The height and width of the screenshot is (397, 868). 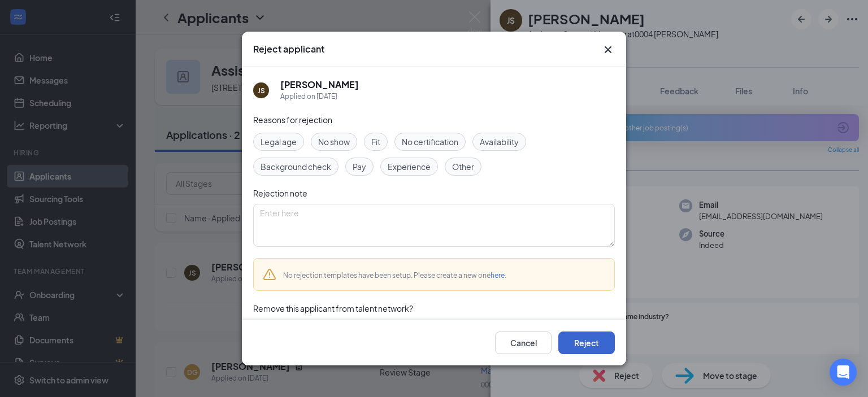 I want to click on svg: Warning, so click(x=270, y=274).